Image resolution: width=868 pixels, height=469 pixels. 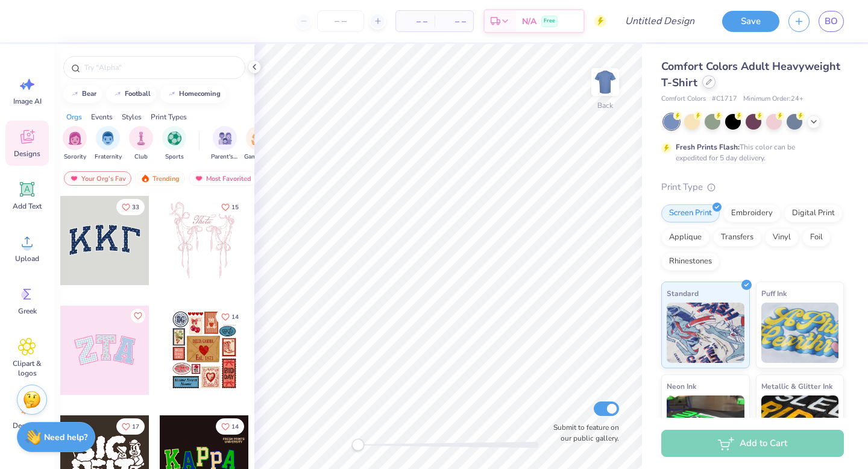 What do you see at coordinates (738, 237) in the screenshot?
I see `div: Transfers` at bounding box center [738, 237].